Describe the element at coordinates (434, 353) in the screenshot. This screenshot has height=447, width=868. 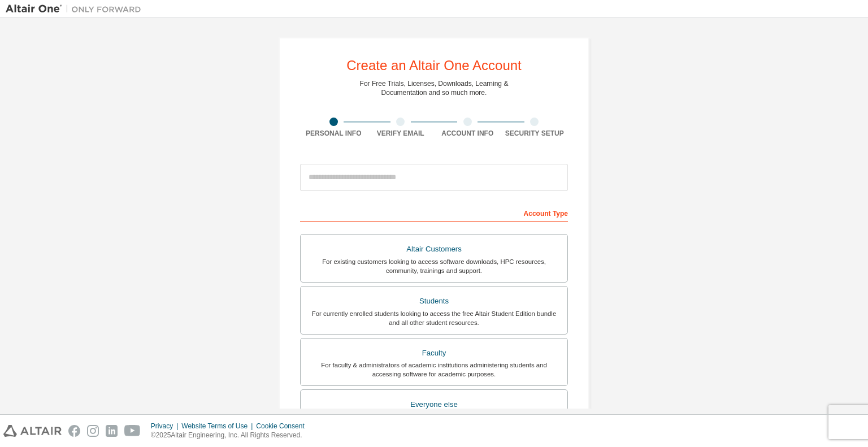
I see `div: Faculty` at that location.